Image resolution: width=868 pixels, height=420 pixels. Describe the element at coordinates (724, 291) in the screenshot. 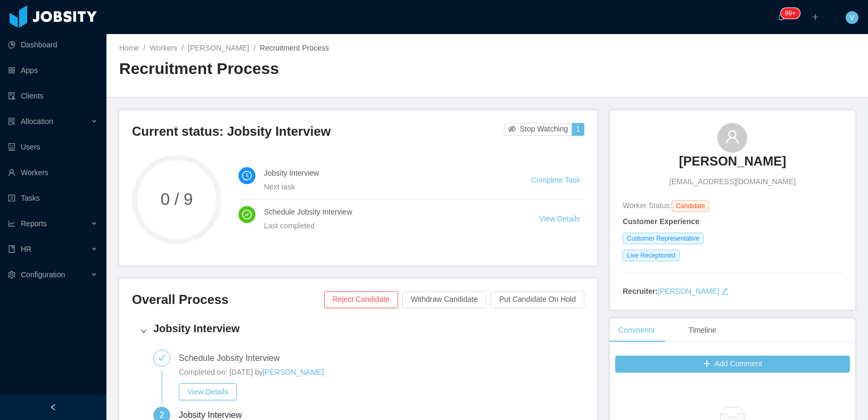

I see `i: icon: edit` at that location.